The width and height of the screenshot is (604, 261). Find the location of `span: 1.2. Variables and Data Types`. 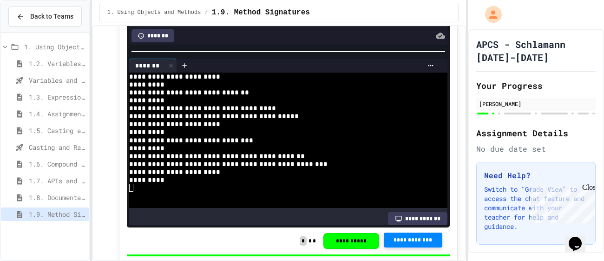

span: 1.2. Variables and Data Types is located at coordinates (57, 63).